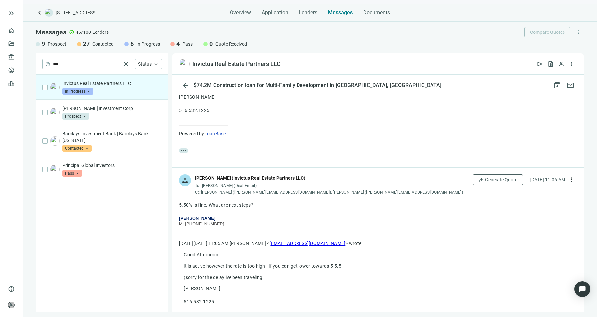  I want to click on span: archive, so click(557, 85).